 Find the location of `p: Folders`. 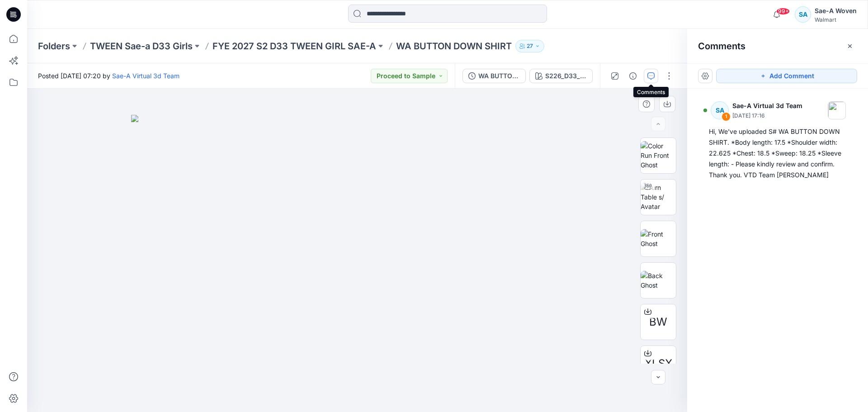

p: Folders is located at coordinates (54, 46).